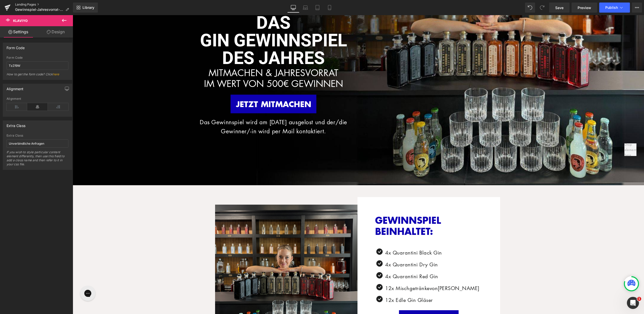 The width and height of the screenshot is (644, 314). I want to click on p: 4x Quarantini Black Gin, so click(359, 237).